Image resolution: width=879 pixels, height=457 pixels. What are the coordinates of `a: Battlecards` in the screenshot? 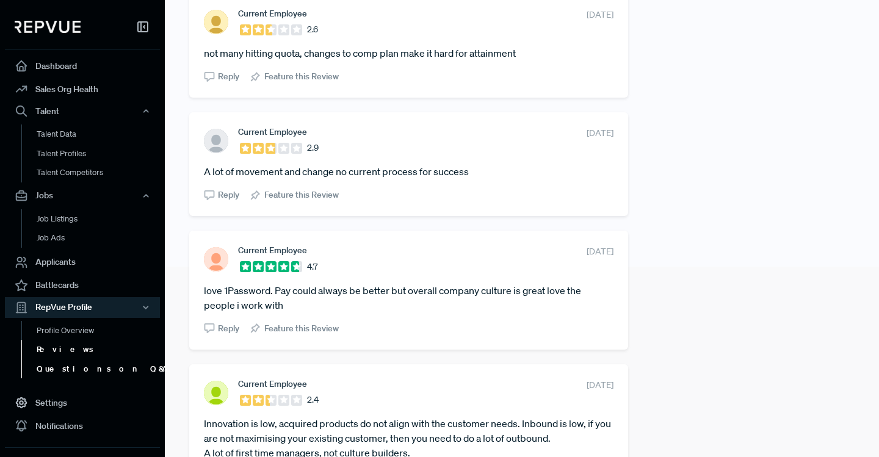 It's located at (82, 286).